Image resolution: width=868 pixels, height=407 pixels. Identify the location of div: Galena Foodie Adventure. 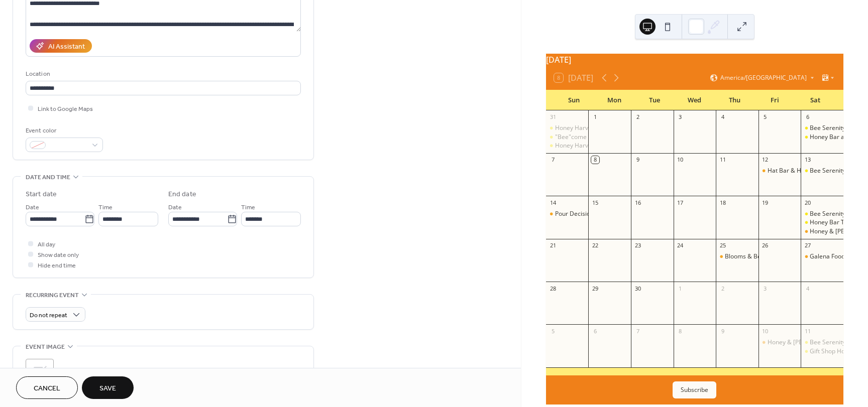
(822, 257).